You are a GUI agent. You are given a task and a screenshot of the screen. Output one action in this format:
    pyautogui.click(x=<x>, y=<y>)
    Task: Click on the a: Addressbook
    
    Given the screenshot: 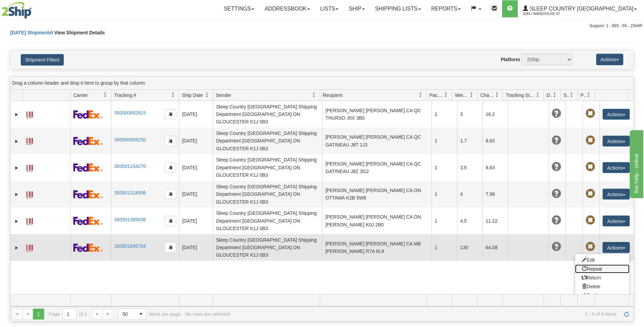 What is the action you would take?
    pyautogui.click(x=287, y=9)
    